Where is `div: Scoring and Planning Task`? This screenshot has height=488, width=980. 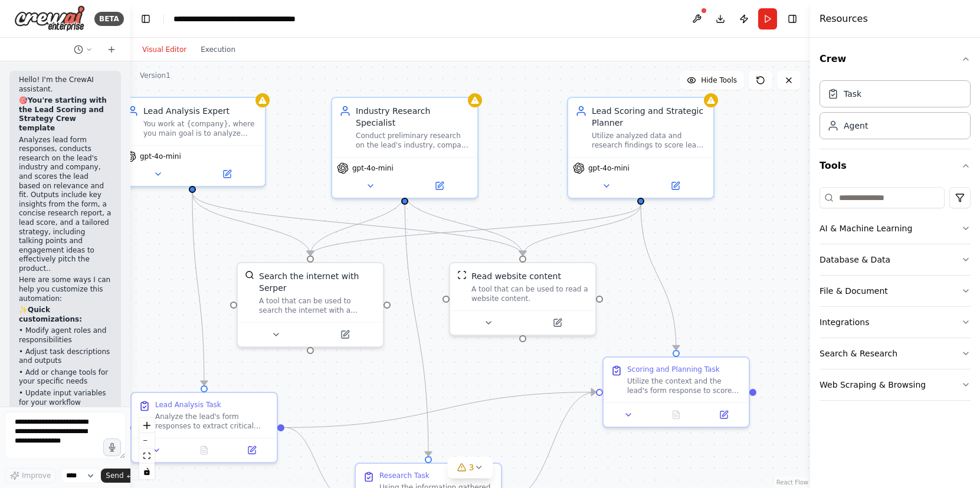 div: Scoring and Planning Task is located at coordinates (673, 370).